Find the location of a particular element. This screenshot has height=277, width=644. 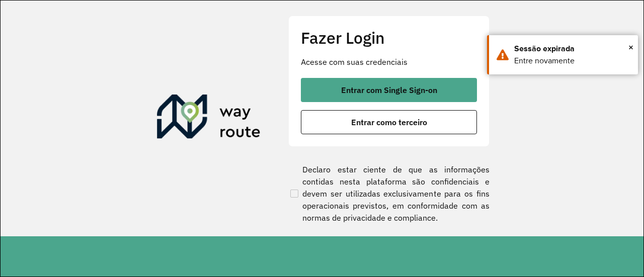

h2: Fazer Login is located at coordinates (389, 38).